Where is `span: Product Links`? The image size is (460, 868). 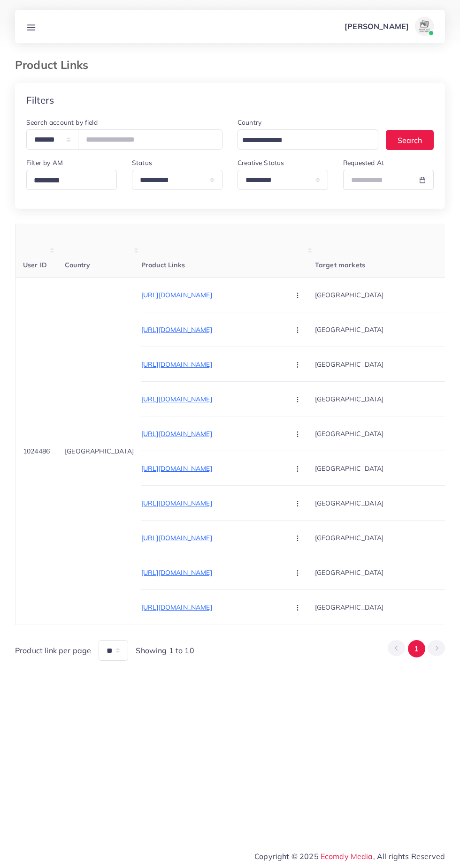
span: Product Links is located at coordinates (163, 266).